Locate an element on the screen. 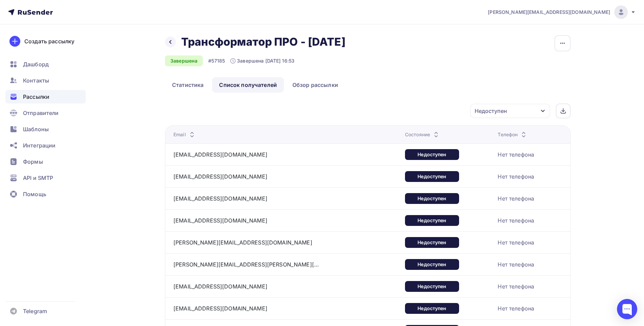 The image size is (644, 326). span: Telegram is located at coordinates (35, 311).